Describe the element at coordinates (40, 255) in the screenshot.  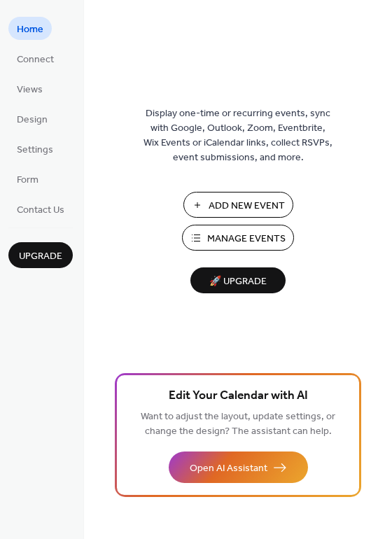
I see `button: Upgrade` at that location.